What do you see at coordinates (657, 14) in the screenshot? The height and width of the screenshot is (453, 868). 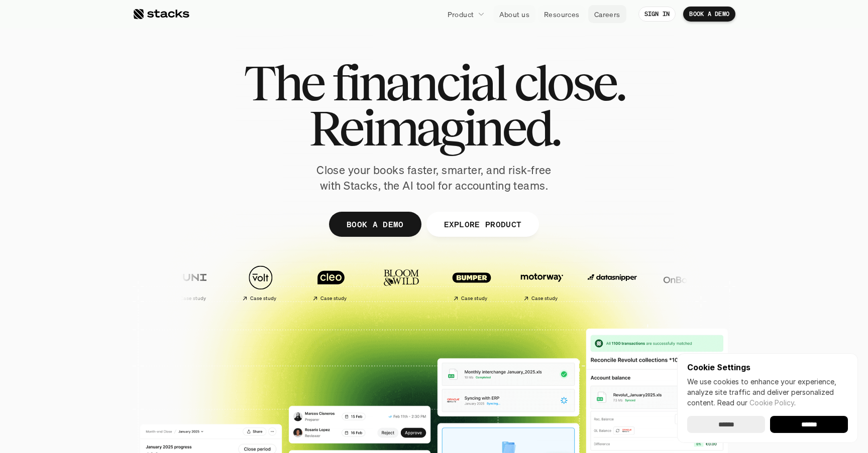 I see `p: SIGN IN` at bounding box center [657, 14].